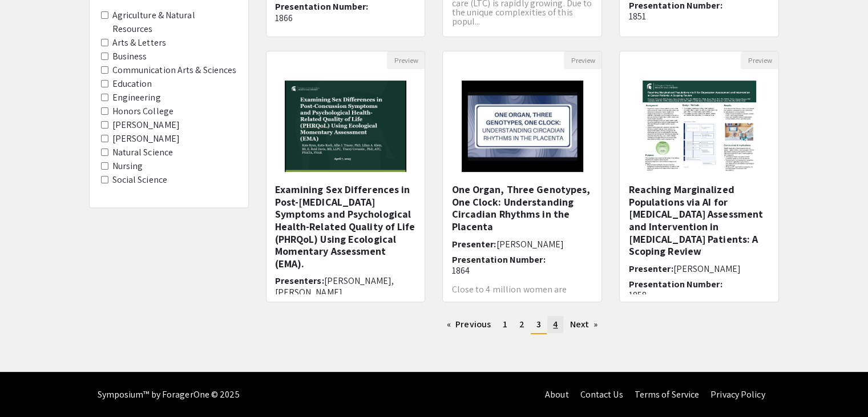  I want to click on label: Nursing, so click(128, 167).